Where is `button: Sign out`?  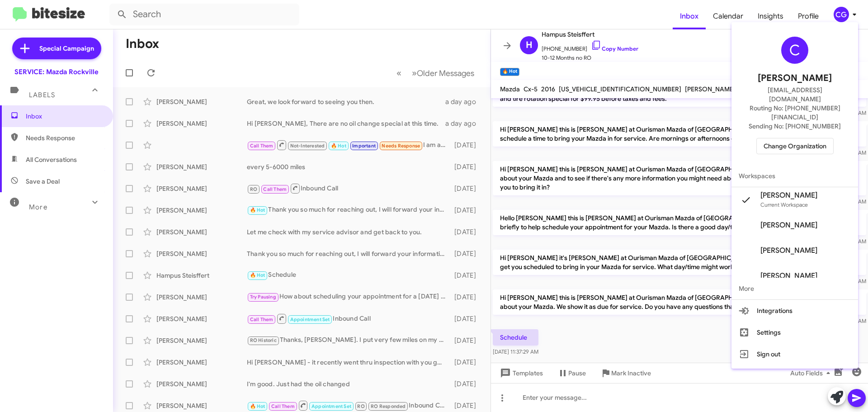 button: Sign out is located at coordinates (794, 354).